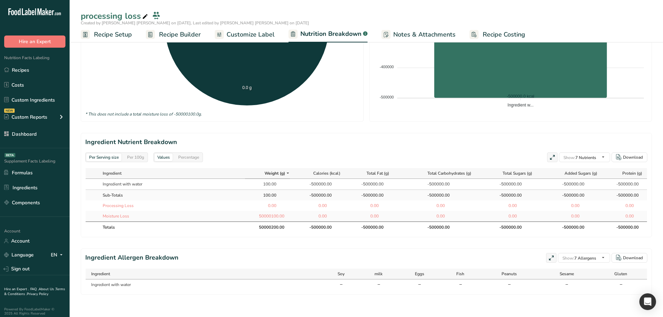 This screenshot has height=317, width=663. I want to click on a: Recipe Costing, so click(497, 34).